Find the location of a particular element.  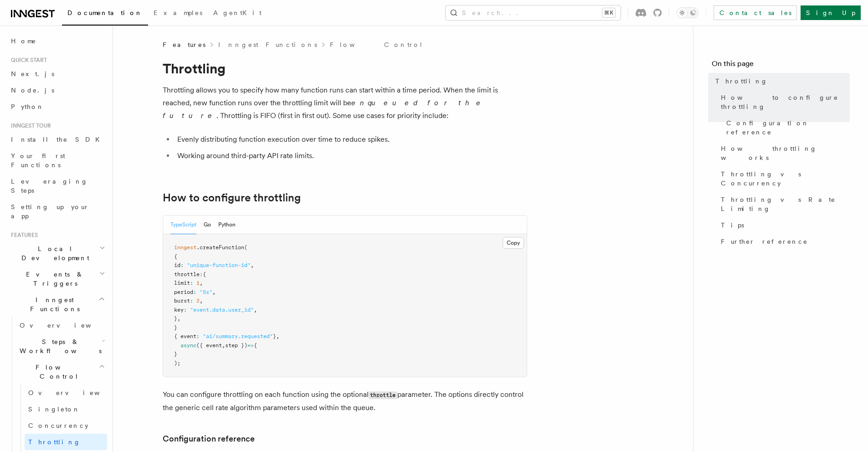

span: Steps & Workflows is located at coordinates (59, 347).